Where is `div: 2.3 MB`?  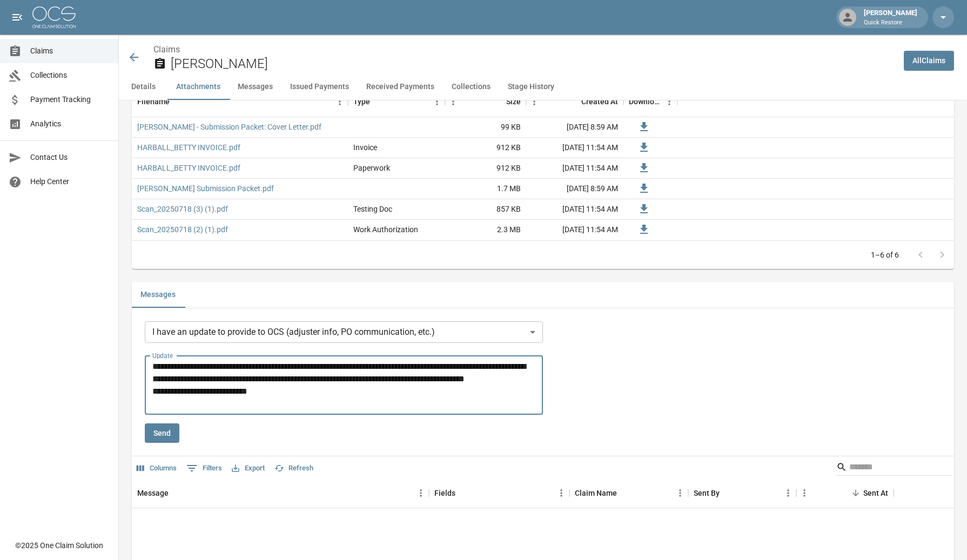
div: 2.3 MB is located at coordinates (486, 230).